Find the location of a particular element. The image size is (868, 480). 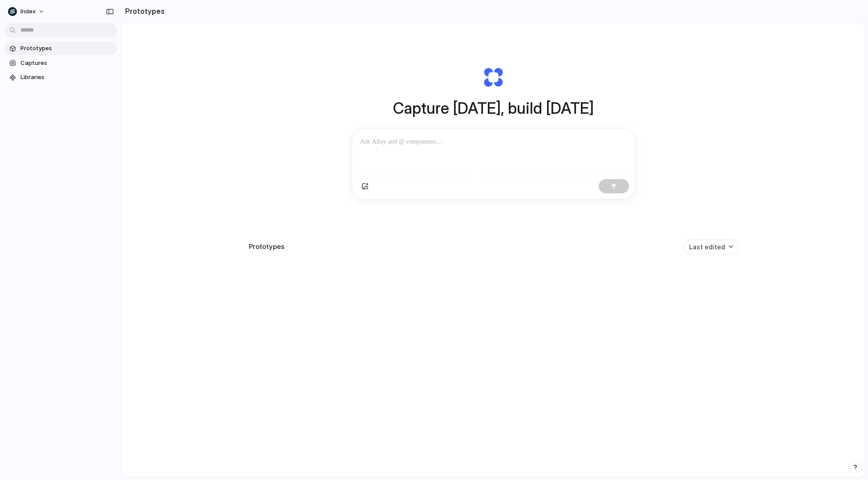

h3: Prototypes is located at coordinates (267, 247).